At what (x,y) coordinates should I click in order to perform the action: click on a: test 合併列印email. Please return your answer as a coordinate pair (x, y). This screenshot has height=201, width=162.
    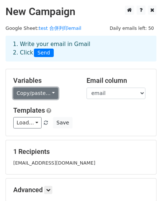
    Looking at the image, I should click on (60, 28).